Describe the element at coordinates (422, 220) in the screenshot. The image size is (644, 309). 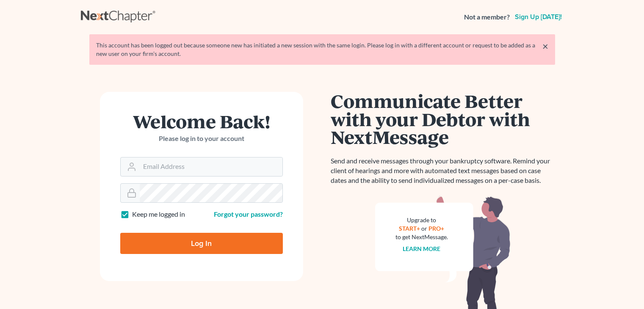
I see `div: Upgrade to` at that location.